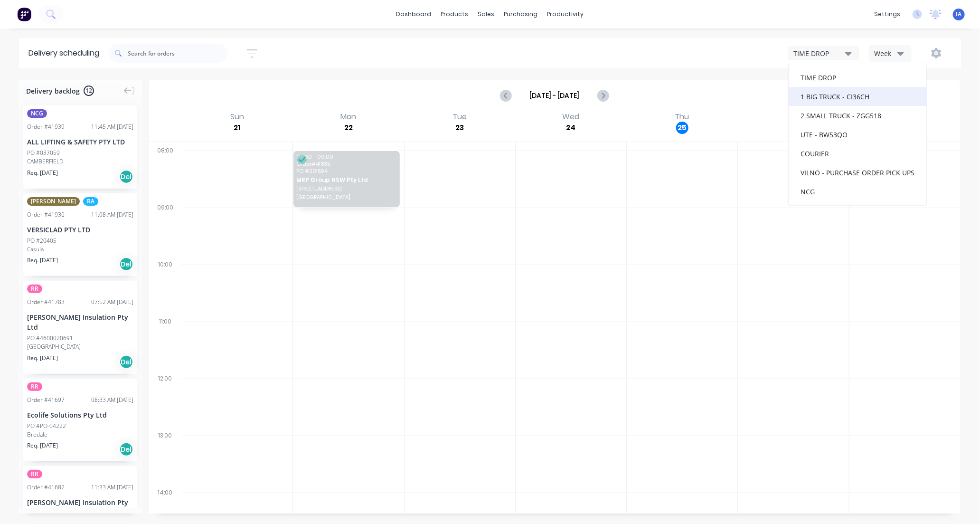 This screenshot has height=524, width=980. Describe the element at coordinates (570, 117) in the screenshot. I see `div: Wed` at that location.